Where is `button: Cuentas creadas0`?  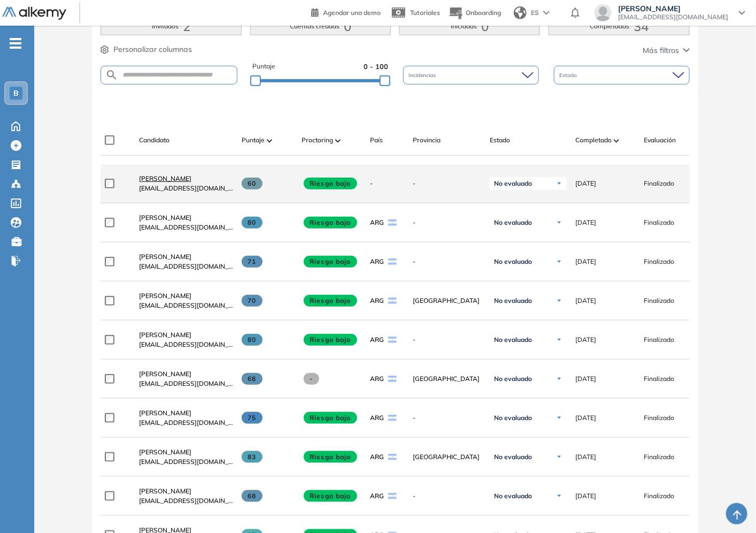
button: Cuentas creadas0 is located at coordinates (320, 26).